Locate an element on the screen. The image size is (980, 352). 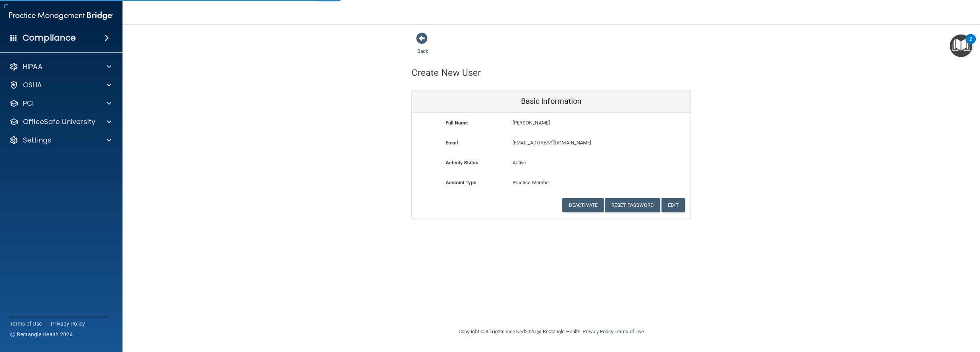
a: HIPAA is located at coordinates (60, 67).